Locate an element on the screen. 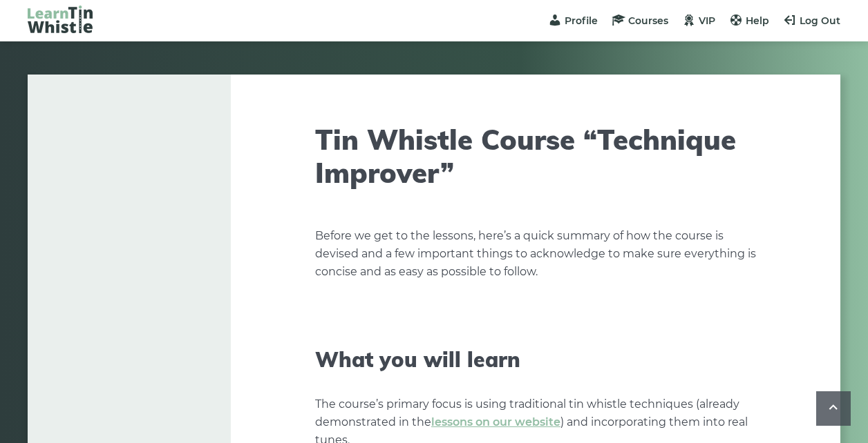  span: Courses is located at coordinates (648, 21).